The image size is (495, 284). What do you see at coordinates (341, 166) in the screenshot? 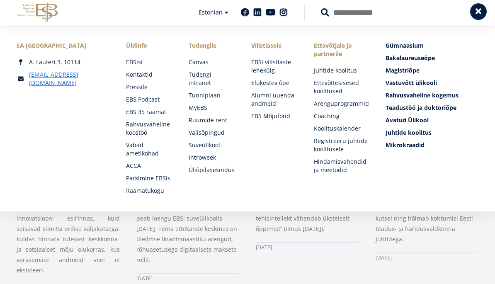
I see `a: Hindamisvahendid ja meetodid` at bounding box center [341, 166].